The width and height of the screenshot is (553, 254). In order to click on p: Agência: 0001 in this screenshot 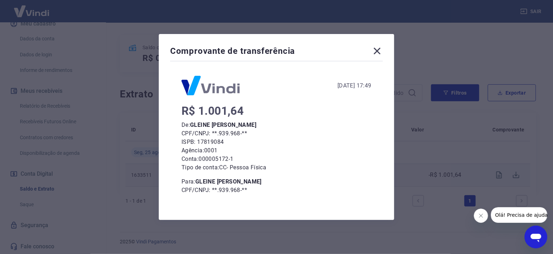, I will do `click(276, 151)`.